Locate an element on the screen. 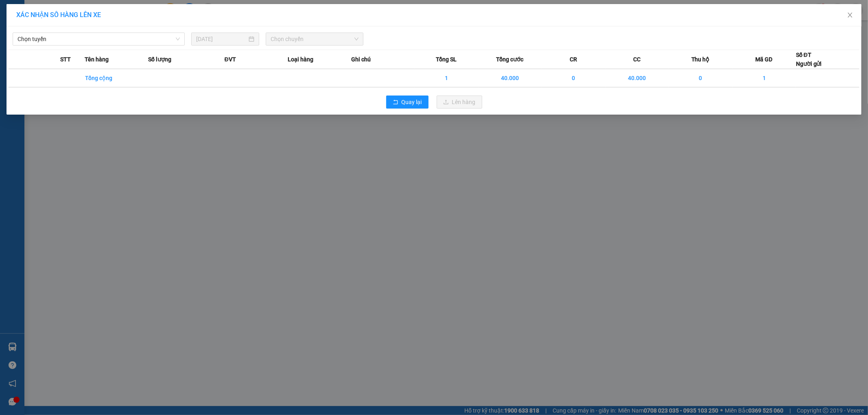 The height and width of the screenshot is (415, 868). button: rollbackQuay lại is located at coordinates (407, 102).